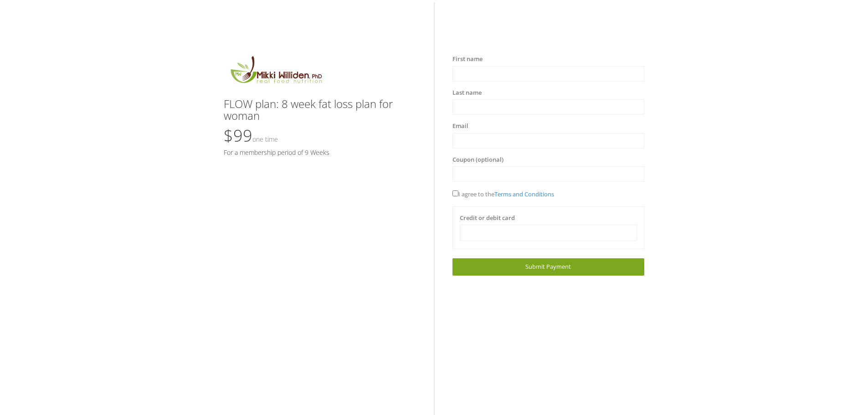 This screenshot has width=868, height=415. What do you see at coordinates (478, 160) in the screenshot?
I see `label: Coupon (optional)` at bounding box center [478, 160].